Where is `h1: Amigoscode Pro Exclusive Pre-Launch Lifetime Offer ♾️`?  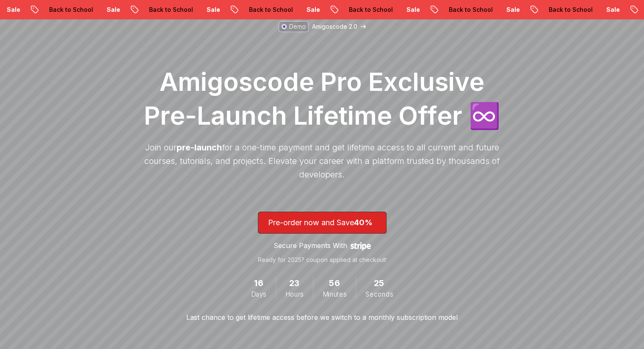 h1: Amigoscode Pro Exclusive Pre-Launch Lifetime Offer ♾️ is located at coordinates (322, 98).